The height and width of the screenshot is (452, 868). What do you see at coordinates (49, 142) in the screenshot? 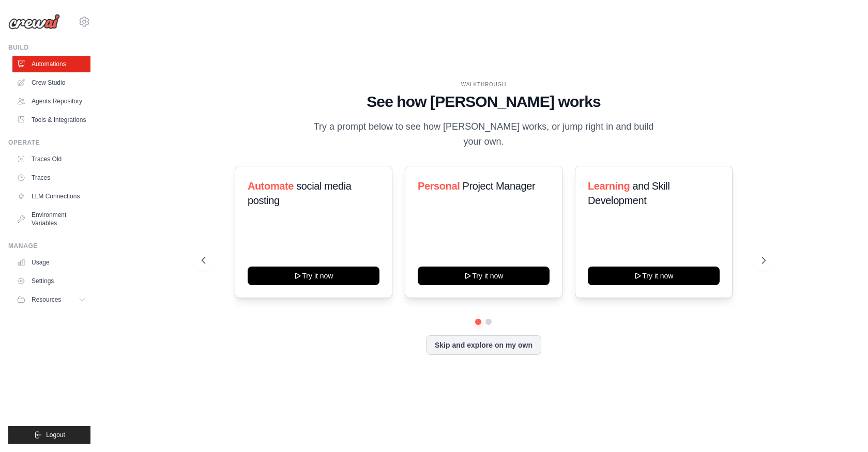
I see `div: Operate` at bounding box center [49, 142].